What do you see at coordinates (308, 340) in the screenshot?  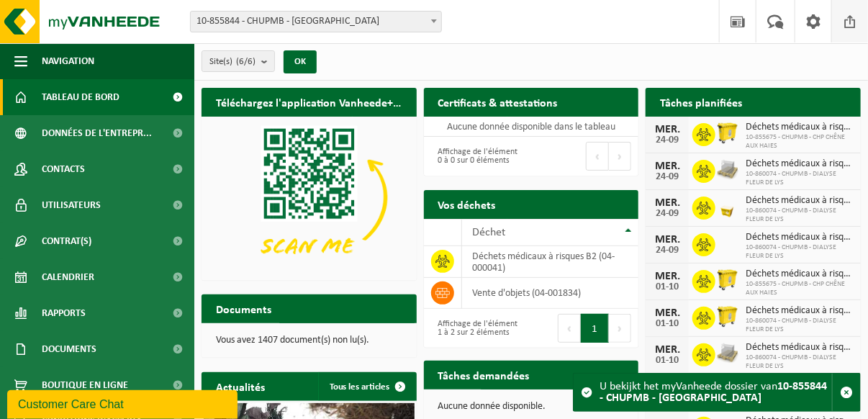 I see `p: Vous avez 1407 document(s) non lu(s).` at bounding box center [308, 340].